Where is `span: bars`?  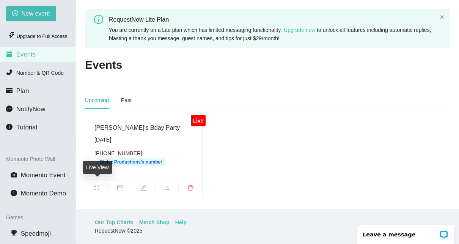
span: bars is located at coordinates (167, 189).